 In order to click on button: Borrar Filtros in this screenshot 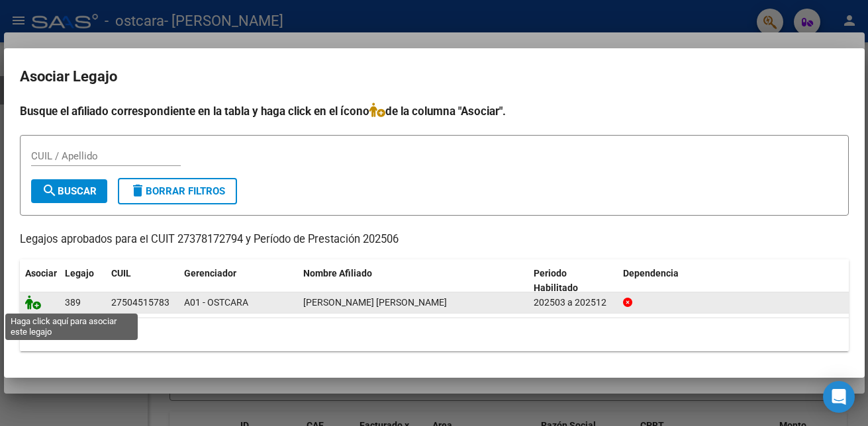, I will do `click(177, 191)`.